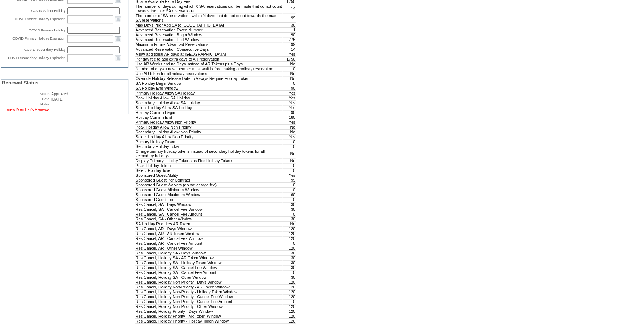 This screenshot has height=324, width=644. I want to click on td: Peak Holiday Allow SA Holiday, so click(209, 98).